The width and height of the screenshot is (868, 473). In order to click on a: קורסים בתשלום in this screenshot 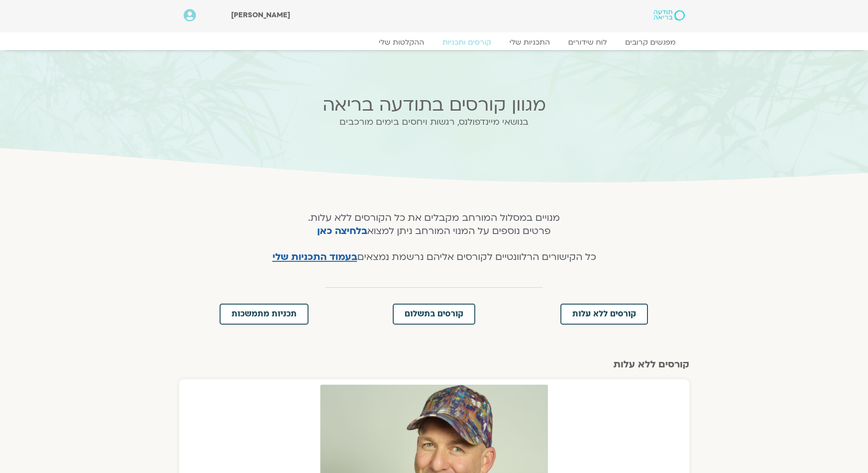, I will do `click(434, 314)`.